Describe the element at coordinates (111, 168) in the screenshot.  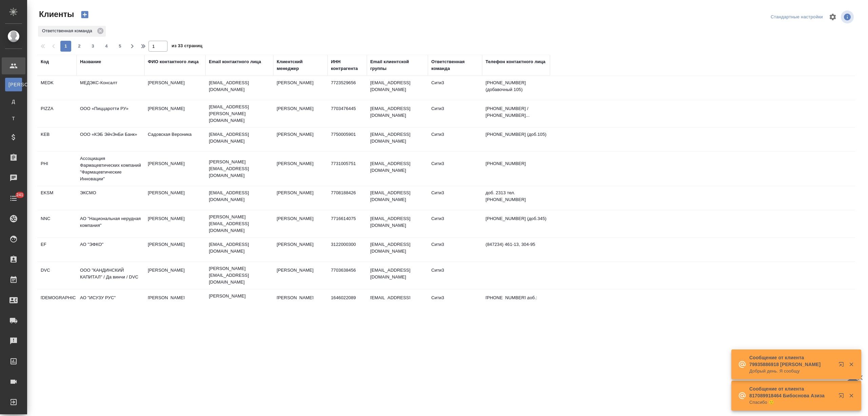
I see `td: Ассоциация Фармацевтических компаний "Фармацевтические Инновации"` at that location.